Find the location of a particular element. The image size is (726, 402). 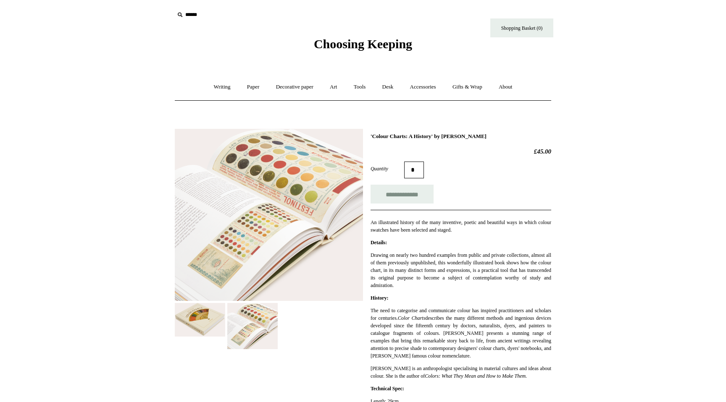

p: The need to categorise and communicate colour has inspired practitioners and scholars for centuri... is located at coordinates (461, 334).